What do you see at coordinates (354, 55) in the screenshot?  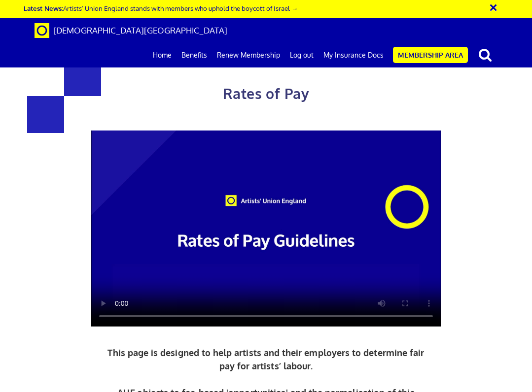 I see `a: My Insurance Docs` at bounding box center [354, 55].